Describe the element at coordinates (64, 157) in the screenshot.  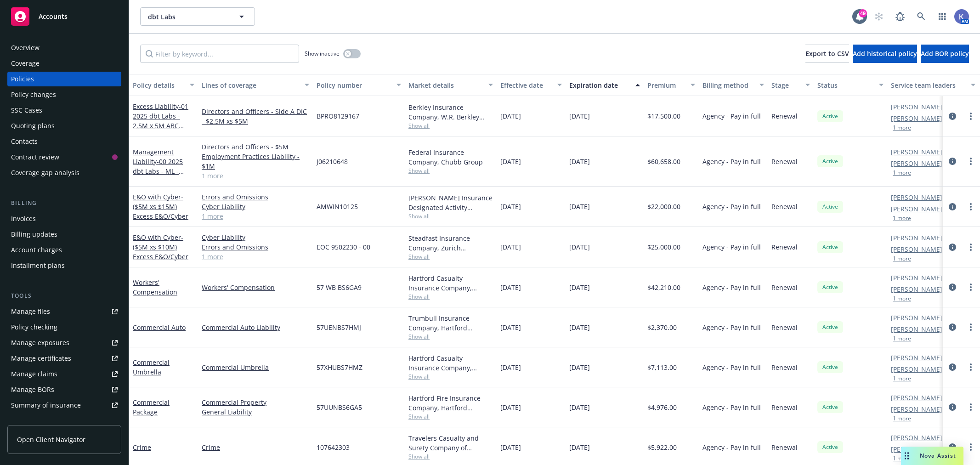
I see `a: Contract review` at that location.